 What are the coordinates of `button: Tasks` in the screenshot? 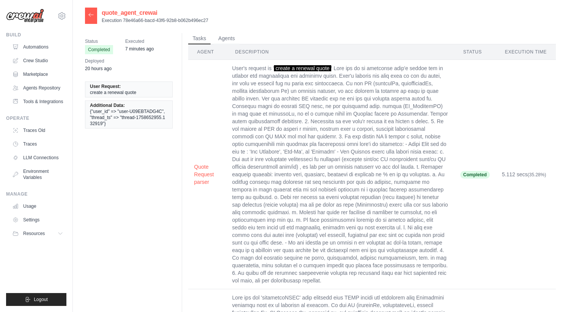 It's located at (200, 39).